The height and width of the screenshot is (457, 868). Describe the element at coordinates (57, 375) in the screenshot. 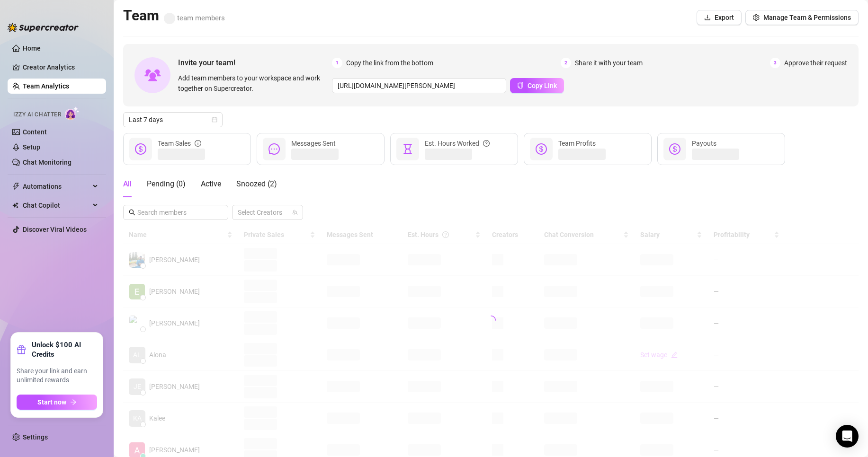

I see `span: Share your link and earn unlimited rewards` at that location.